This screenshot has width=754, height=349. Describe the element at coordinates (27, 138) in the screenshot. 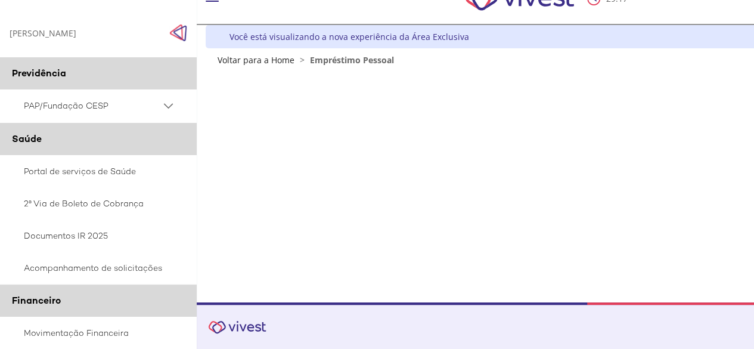

I see `span: Saúde` at that location.